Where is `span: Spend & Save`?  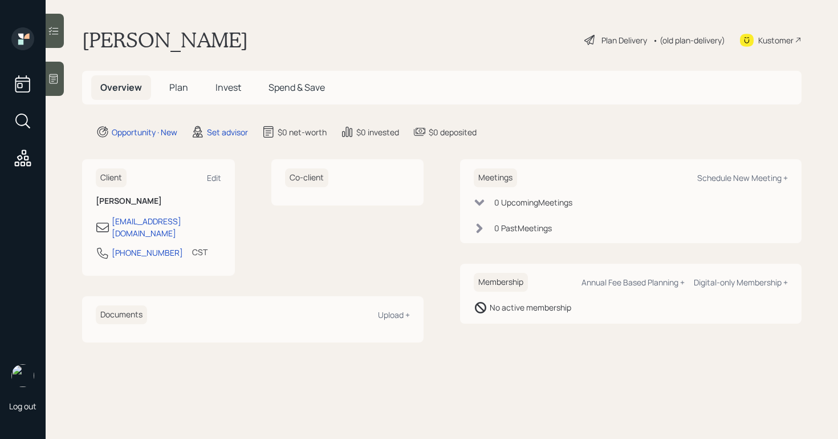
span: Spend & Save is located at coordinates (297, 87).